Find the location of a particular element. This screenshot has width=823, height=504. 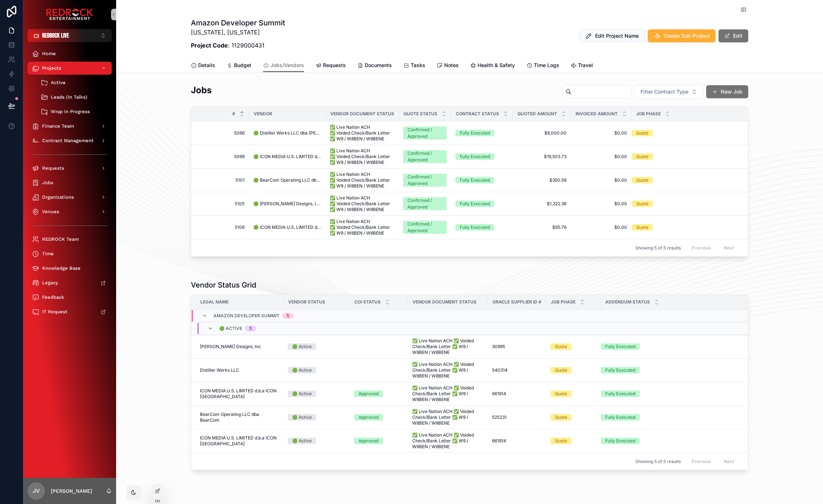

a: Approved is located at coordinates (378, 393).